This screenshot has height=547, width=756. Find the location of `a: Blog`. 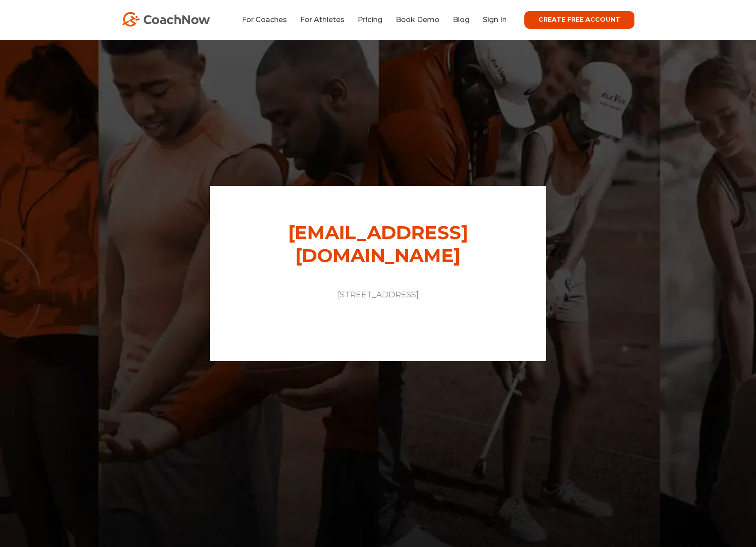

a: Blog is located at coordinates (462, 20).